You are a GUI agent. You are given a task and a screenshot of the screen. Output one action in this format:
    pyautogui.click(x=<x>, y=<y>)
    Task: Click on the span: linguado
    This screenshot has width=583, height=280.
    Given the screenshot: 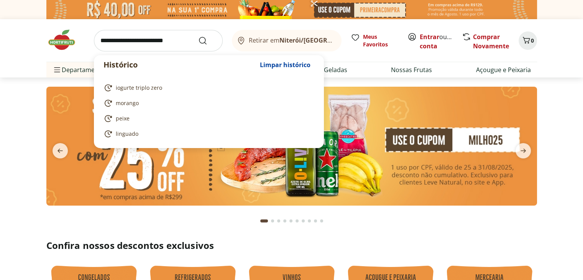 What is the action you would take?
    pyautogui.click(x=127, y=134)
    